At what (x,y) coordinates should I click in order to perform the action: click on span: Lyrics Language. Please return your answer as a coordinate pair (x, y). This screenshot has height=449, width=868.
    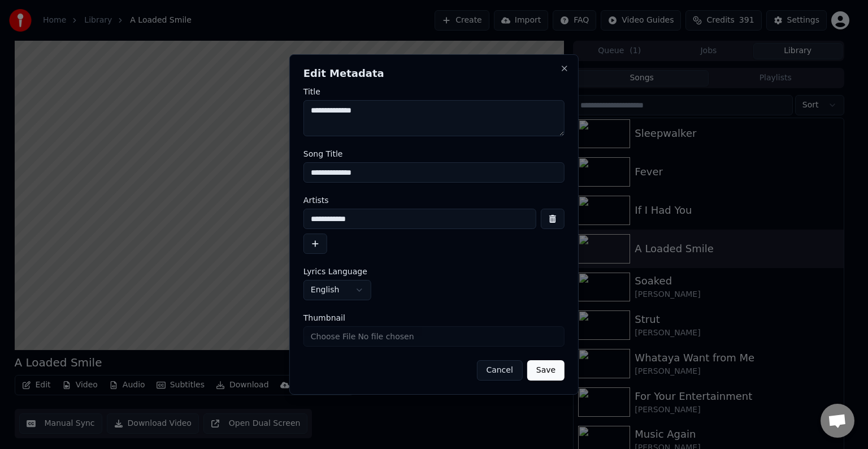
    Looking at the image, I should click on (335, 271).